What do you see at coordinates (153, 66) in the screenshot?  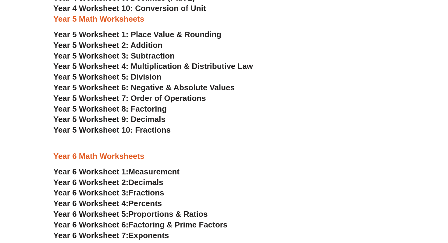 I see `span: Year 5 Worksheet 4: Multiplication & Distributive Law` at bounding box center [153, 66].